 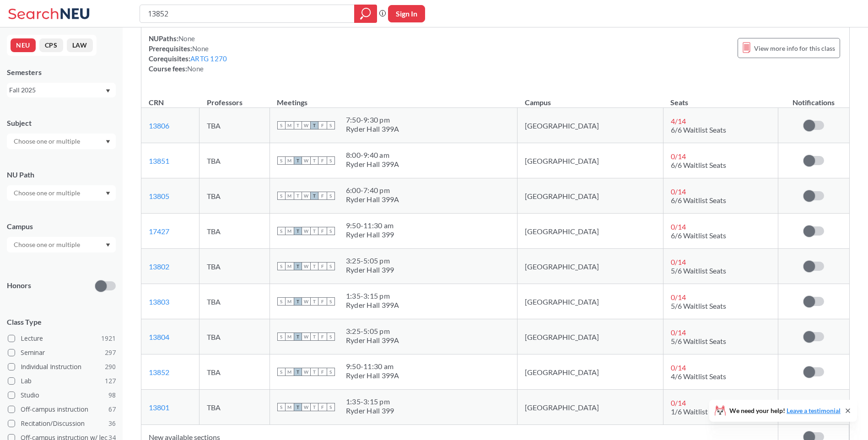 What do you see at coordinates (61, 90) in the screenshot?
I see `div: Fall 2025Dropdown arrow` at bounding box center [61, 90].